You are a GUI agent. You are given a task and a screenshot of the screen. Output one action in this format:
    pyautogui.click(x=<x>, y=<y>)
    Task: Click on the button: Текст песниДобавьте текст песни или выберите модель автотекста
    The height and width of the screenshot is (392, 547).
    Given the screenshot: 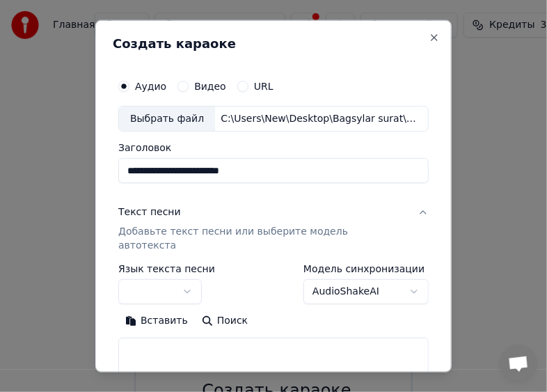 What is the action you would take?
    pyautogui.click(x=274, y=229)
    